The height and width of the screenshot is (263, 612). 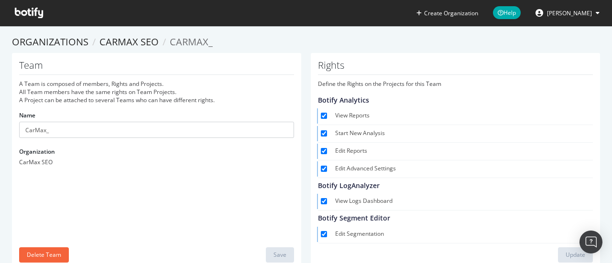 I want to click on label: Organization, so click(x=37, y=152).